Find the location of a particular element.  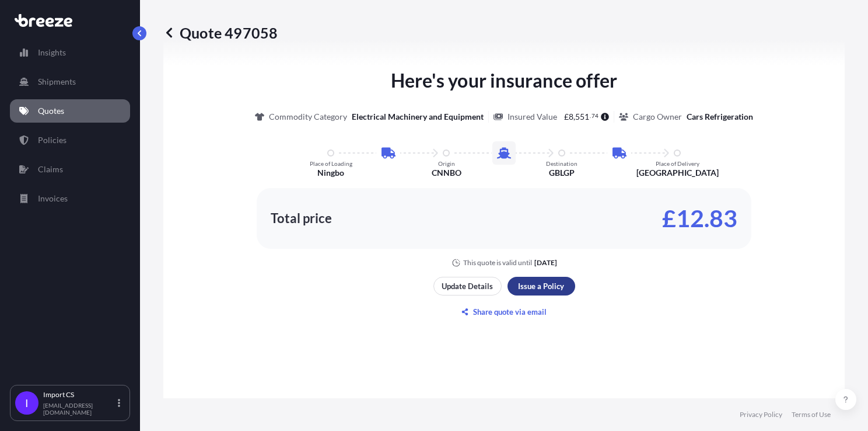

a: Invoices is located at coordinates (70, 198).